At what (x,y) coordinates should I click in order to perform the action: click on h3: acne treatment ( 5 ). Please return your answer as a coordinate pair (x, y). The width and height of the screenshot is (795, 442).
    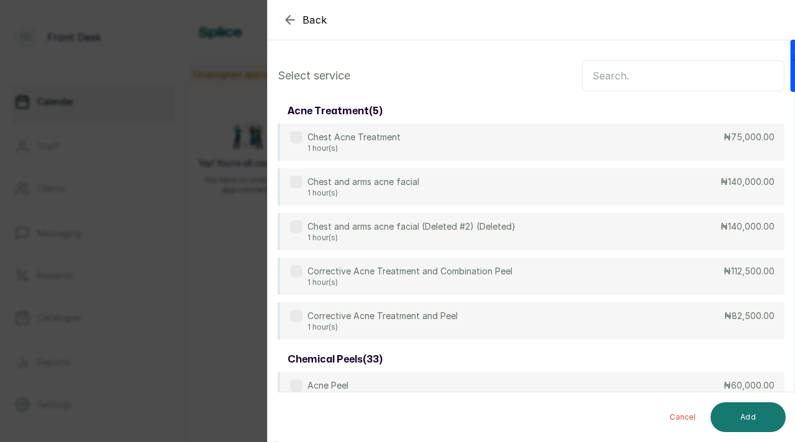
    Looking at the image, I should click on (335, 111).